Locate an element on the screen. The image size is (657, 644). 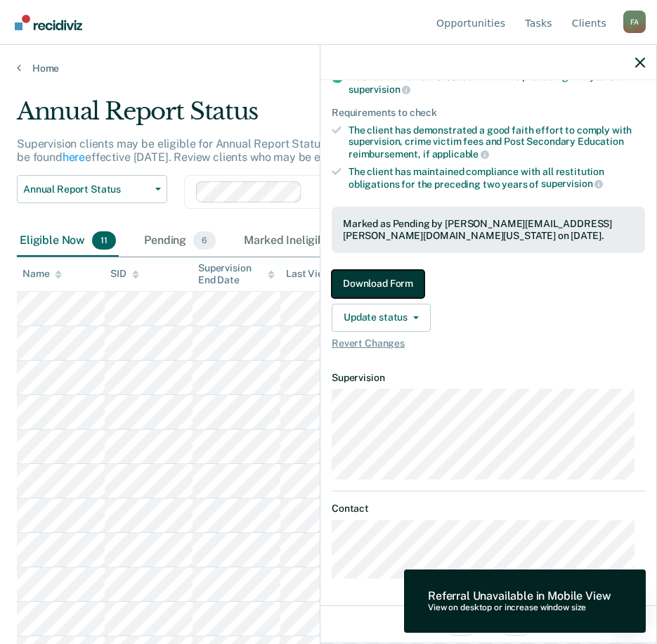
img: Recidiviz is located at coordinates (49, 23).